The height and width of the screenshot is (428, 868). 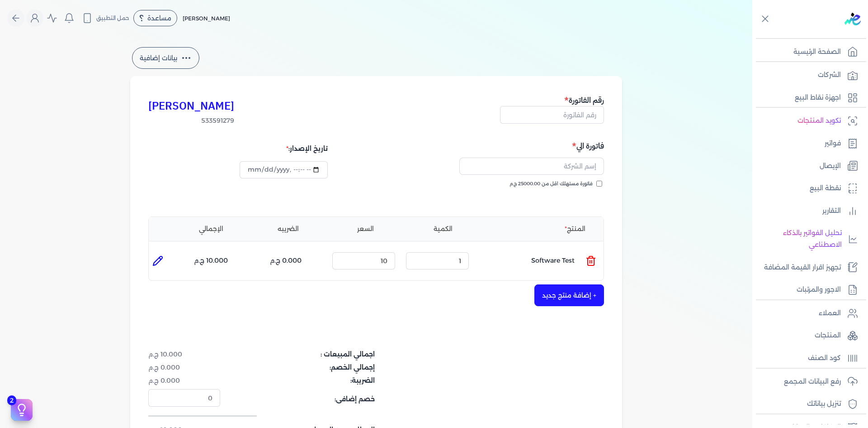 I want to click on span: 2, so click(x=12, y=401).